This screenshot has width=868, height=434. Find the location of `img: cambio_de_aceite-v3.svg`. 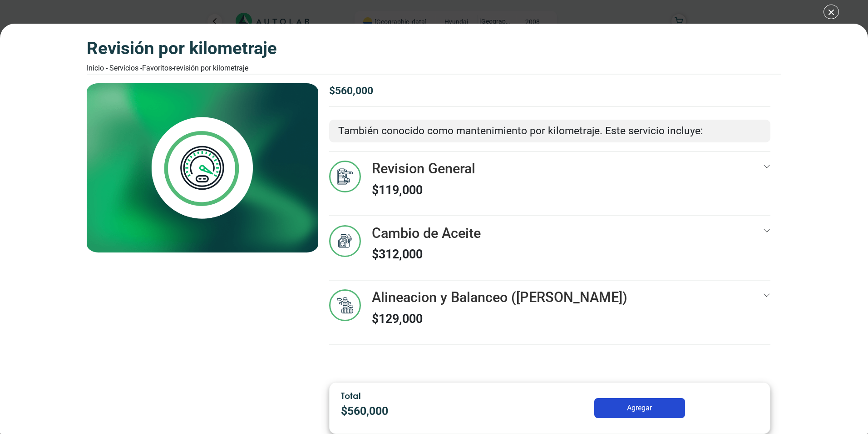

img: cambio_de_aceite-v3.svg is located at coordinates (345, 241).